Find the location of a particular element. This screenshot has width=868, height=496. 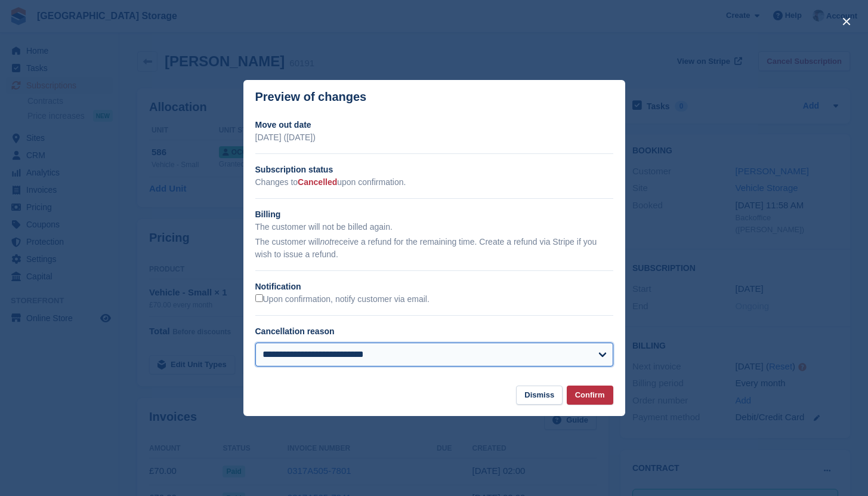

p: The customer will not be billed again. is located at coordinates (434, 227).